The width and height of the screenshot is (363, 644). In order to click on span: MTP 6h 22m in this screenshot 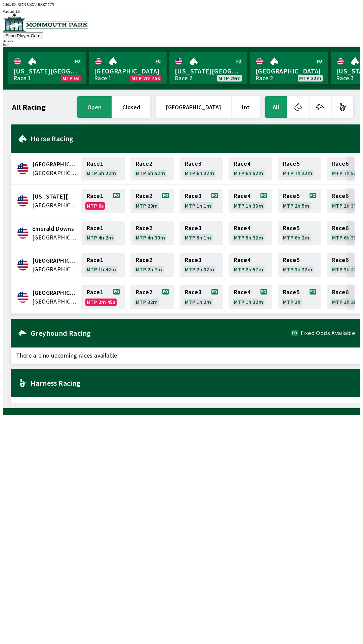, I will do `click(199, 173)`.